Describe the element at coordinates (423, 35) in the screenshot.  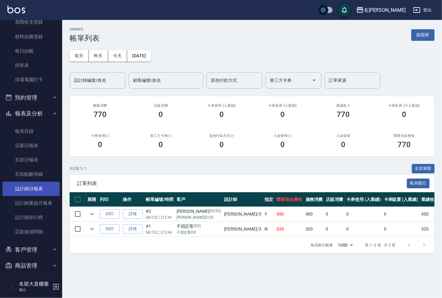
I see `a: 新開單` at that location.